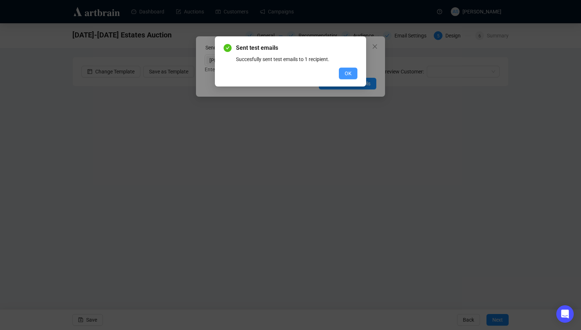  I want to click on button: OK, so click(348, 73).